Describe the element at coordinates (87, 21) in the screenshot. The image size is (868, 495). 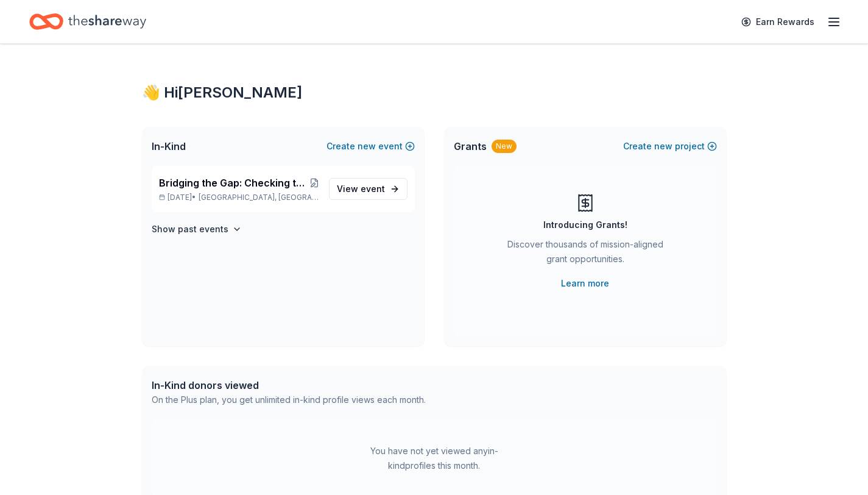
I see `a: Home` at that location.